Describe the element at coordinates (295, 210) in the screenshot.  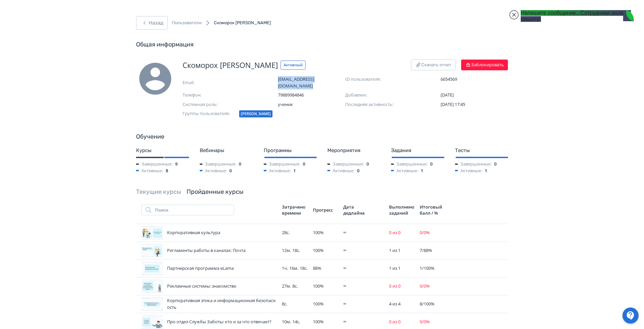
I see `div: Затрачено времени` at that location.